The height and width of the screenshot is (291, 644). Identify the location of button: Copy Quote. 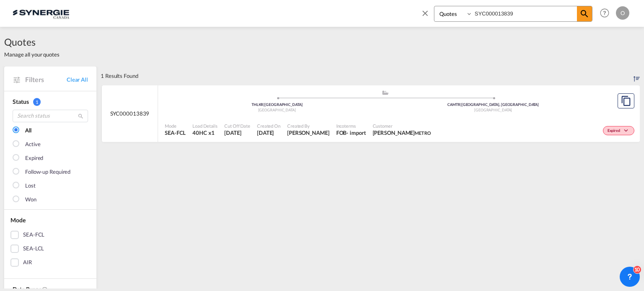
(626, 101).